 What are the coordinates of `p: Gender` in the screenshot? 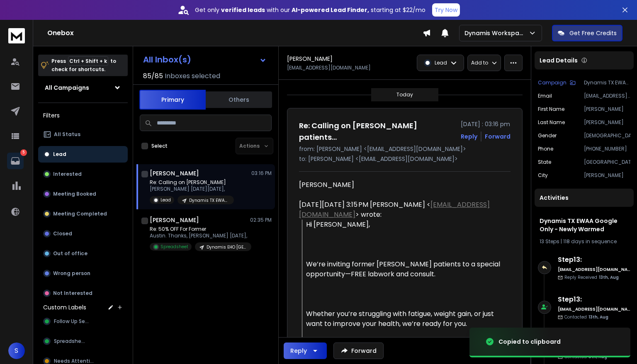 It's located at (547, 136).